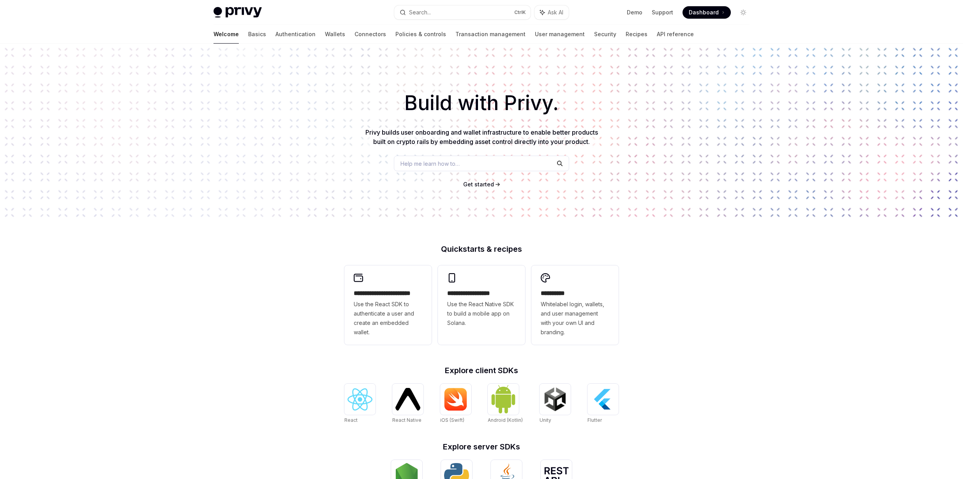 This screenshot has height=479, width=963. I want to click on a: iOS (Swift)iOS (Swift), so click(456, 404).